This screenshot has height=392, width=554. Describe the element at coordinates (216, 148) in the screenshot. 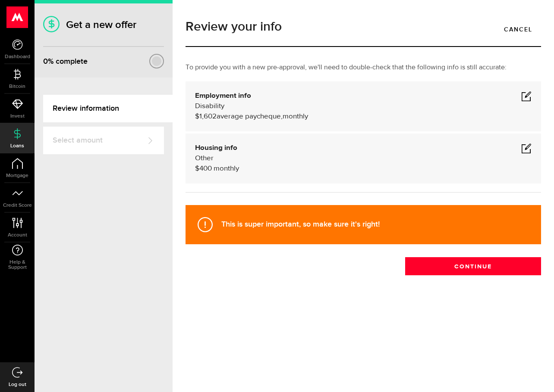

I see `b: Housing info` at that location.